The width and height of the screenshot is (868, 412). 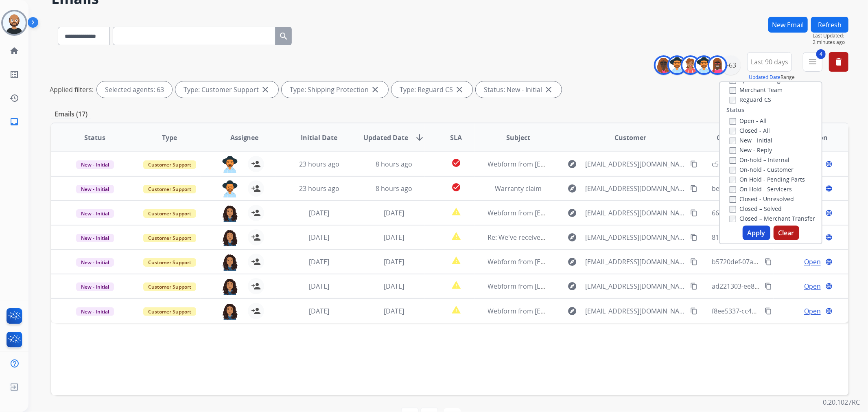 What do you see at coordinates (319, 137) in the screenshot?
I see `span: Initial Date` at bounding box center [319, 137].